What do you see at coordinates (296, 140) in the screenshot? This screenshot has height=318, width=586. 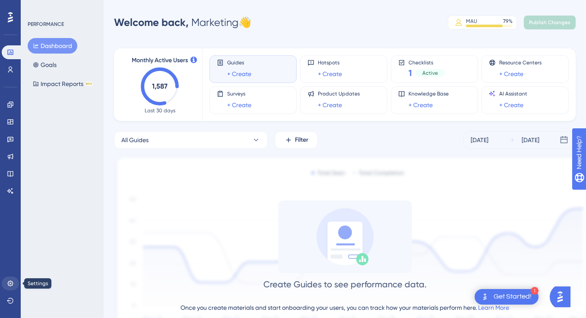 I see `button: Filter` at bounding box center [296, 140].